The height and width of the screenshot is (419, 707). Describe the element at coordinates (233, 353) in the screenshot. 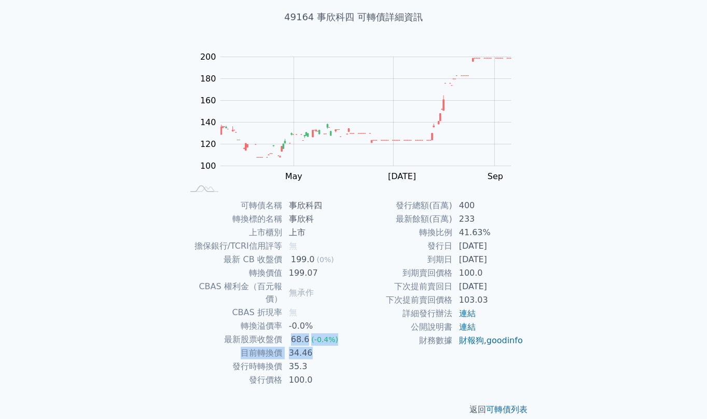

I see `td: 目前轉換價` at that location.